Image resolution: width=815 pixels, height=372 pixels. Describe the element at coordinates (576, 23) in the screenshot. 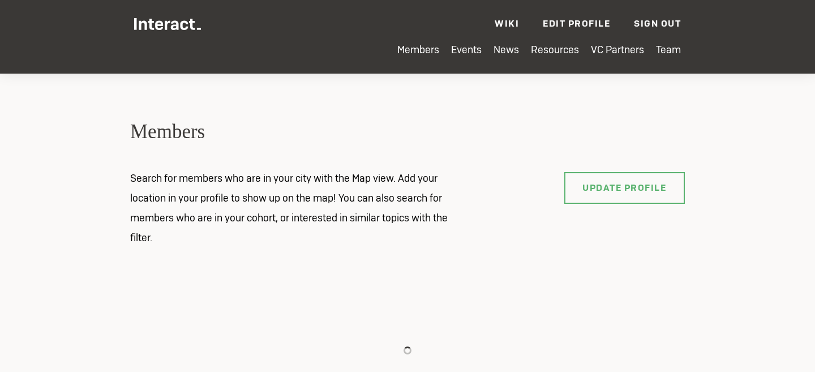

I see `a: Edit Profile` at that location.